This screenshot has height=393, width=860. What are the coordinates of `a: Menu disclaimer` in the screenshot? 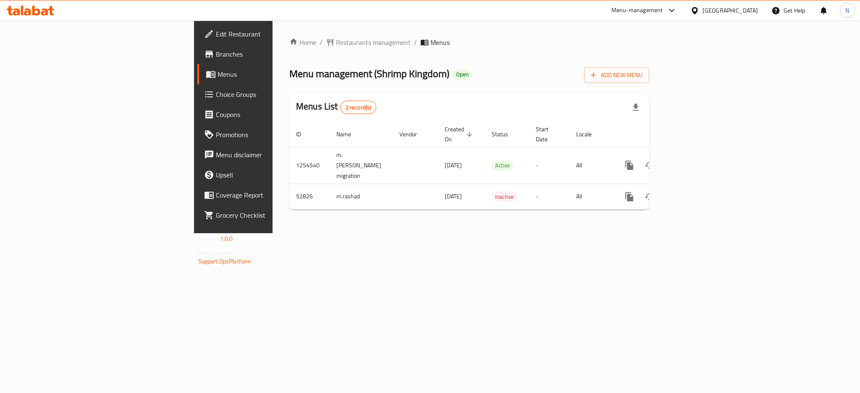 It's located at (267, 155).